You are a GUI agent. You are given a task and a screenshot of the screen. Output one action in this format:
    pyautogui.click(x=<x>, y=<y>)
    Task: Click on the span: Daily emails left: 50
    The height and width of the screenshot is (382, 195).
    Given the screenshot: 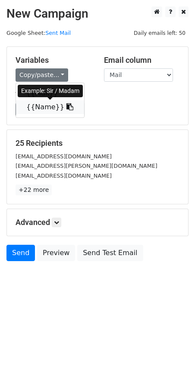 What is the action you would take?
    pyautogui.click(x=159, y=33)
    